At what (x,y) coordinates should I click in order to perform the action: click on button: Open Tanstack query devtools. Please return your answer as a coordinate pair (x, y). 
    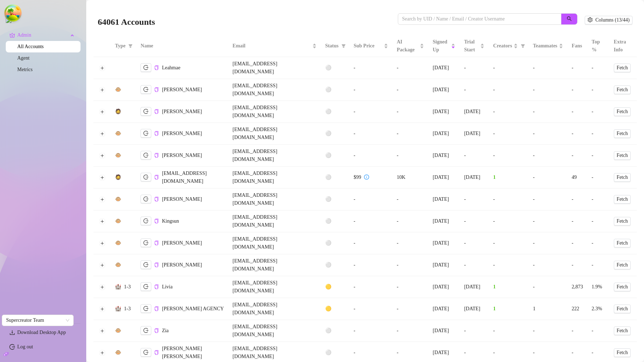
    Looking at the image, I should click on (13, 13).